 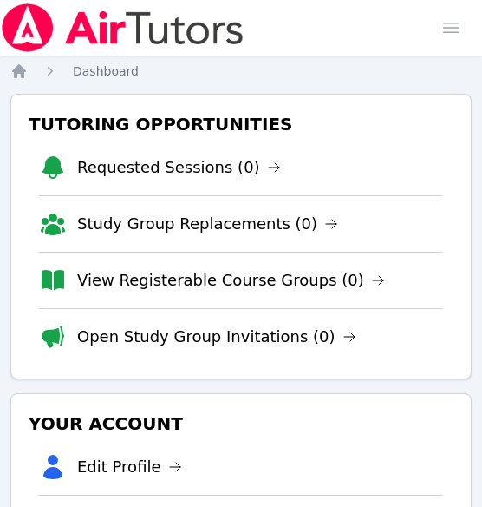 What do you see at coordinates (217, 337) in the screenshot?
I see `a: Open Study Group Invitations (0)` at bounding box center [217, 337].